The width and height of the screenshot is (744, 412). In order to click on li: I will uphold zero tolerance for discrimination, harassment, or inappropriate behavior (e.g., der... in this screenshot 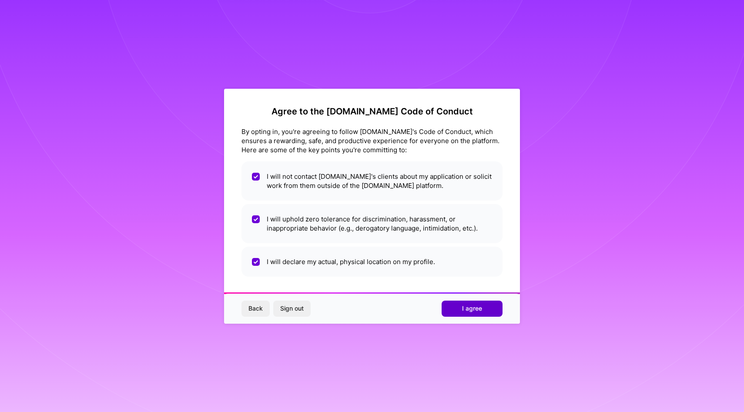, I will do `click(372, 224)`.